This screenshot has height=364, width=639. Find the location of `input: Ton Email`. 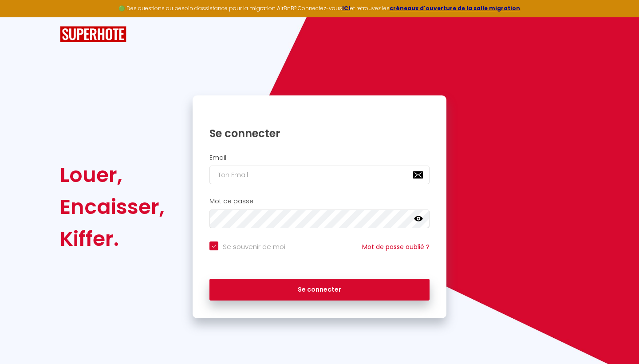

input: Ton Email is located at coordinates (320, 175).